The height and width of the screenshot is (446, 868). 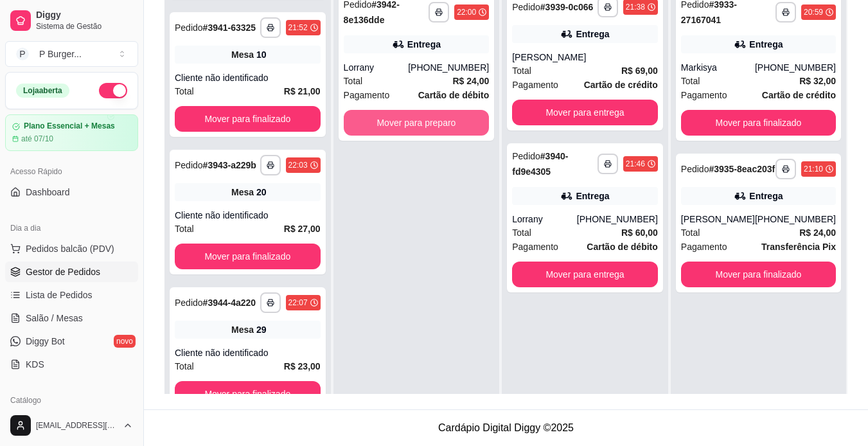 What do you see at coordinates (302, 366) in the screenshot?
I see `strong: R$ 23,00` at bounding box center [302, 366].